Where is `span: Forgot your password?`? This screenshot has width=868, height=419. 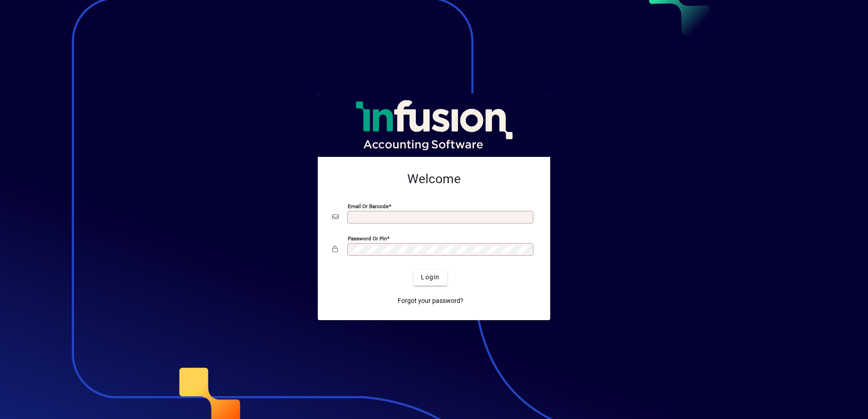 span: Forgot your password? is located at coordinates (430, 301).